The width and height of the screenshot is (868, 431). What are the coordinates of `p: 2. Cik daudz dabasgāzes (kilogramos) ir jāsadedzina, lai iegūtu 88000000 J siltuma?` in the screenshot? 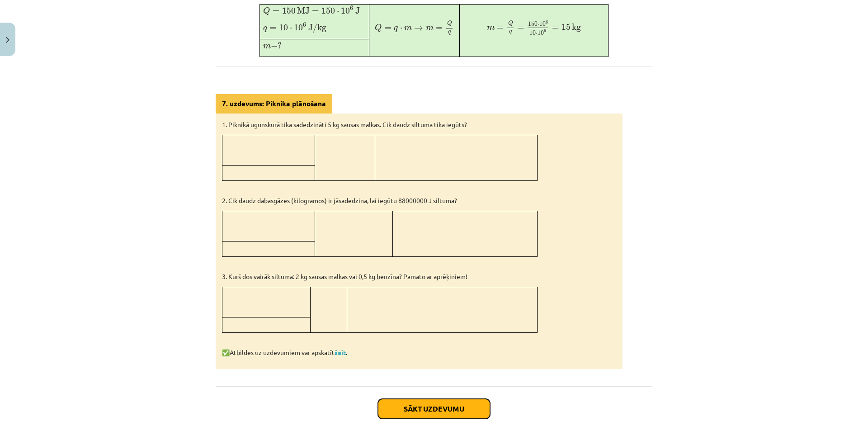 It's located at (419, 200).